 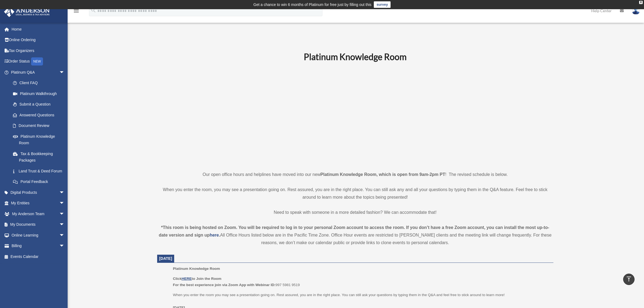 What do you see at coordinates (355, 235) in the screenshot?
I see `div: All Office Hours listed below are in the Pacific Time Zone. Office Hour events are restricted to ...` at bounding box center [355, 235].